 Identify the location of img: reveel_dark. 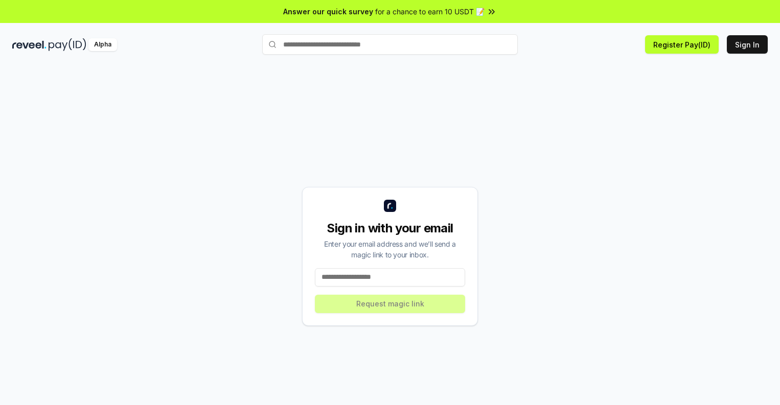
(29, 44).